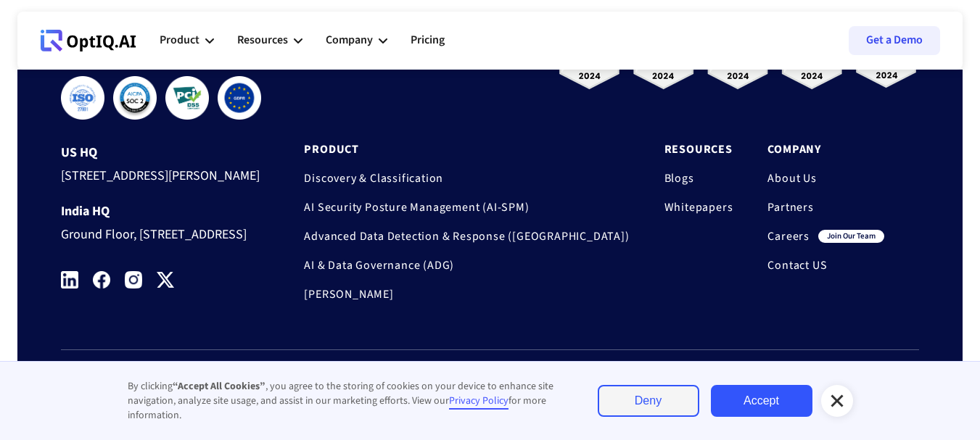 This screenshot has height=440, width=980. Describe the element at coordinates (168, 153) in the screenshot. I see `div: US HQ` at that location.